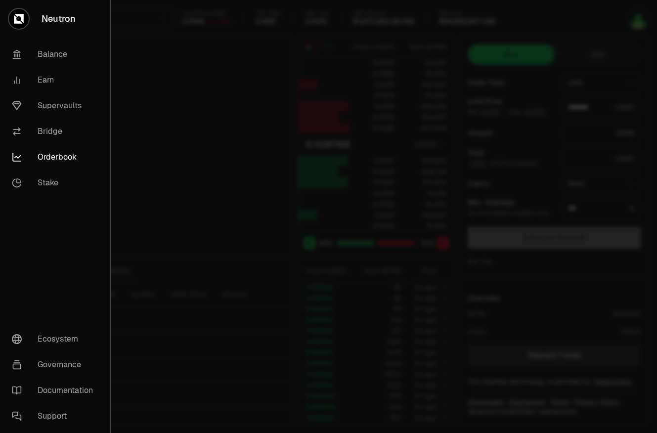 The height and width of the screenshot is (433, 657). What do you see at coordinates (55, 131) in the screenshot?
I see `a: Bridge` at bounding box center [55, 131].